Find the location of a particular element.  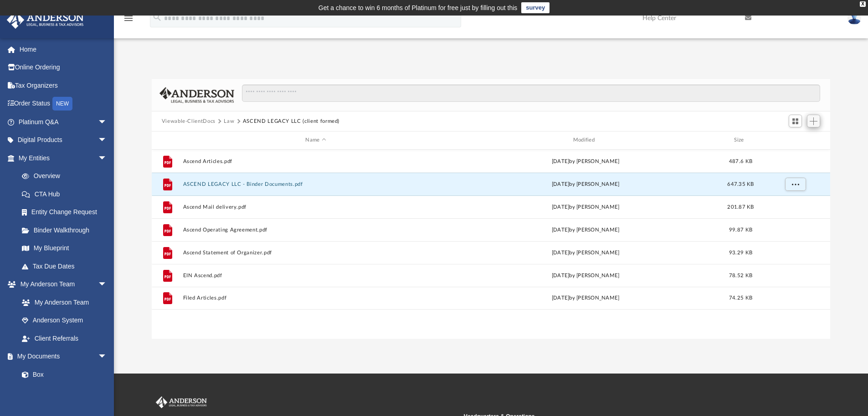

div: NEW is located at coordinates (63, 103).